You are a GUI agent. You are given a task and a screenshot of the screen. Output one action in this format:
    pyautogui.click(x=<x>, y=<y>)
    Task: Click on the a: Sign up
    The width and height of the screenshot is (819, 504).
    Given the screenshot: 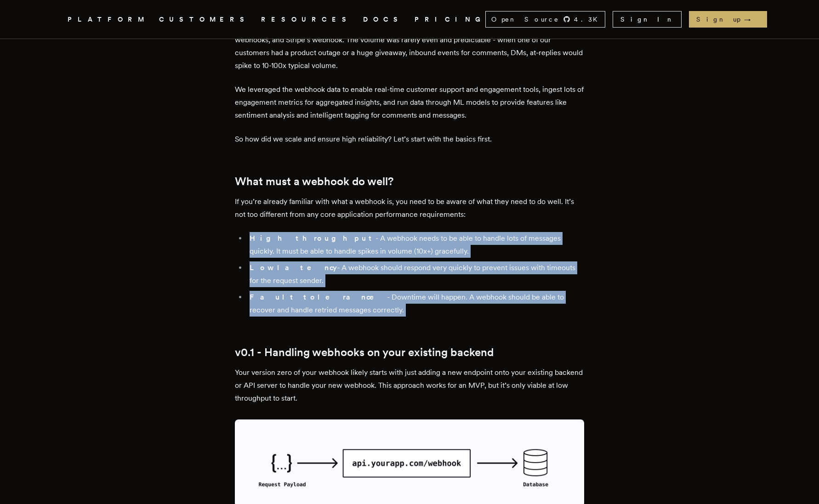 What is the action you would take?
    pyautogui.click(x=728, y=19)
    